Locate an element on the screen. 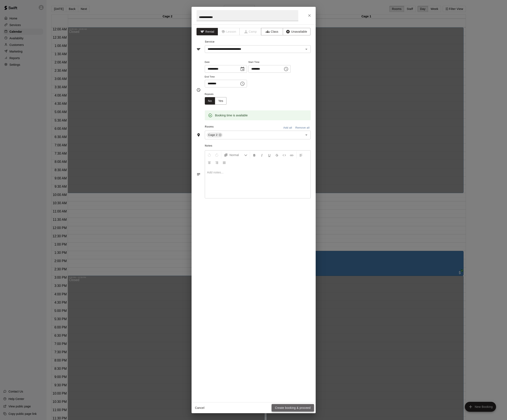 This screenshot has height=420, width=507. span: Cage 2 is located at coordinates (213, 135).